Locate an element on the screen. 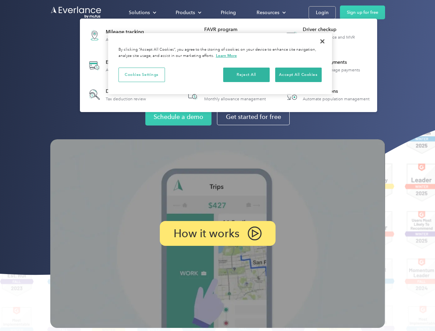 The width and height of the screenshot is (435, 331). div: Privacy is located at coordinates (220, 63).